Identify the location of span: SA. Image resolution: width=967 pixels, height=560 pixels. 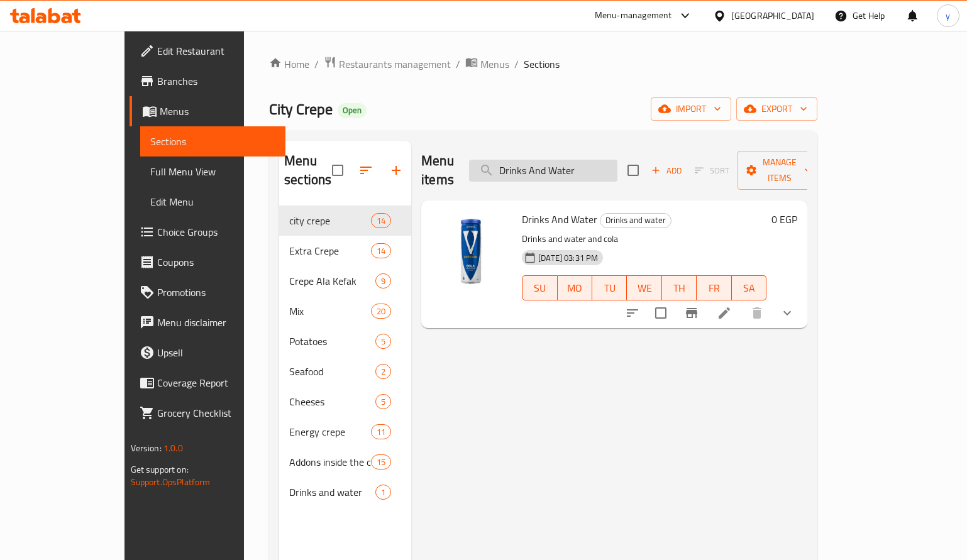
(749, 288).